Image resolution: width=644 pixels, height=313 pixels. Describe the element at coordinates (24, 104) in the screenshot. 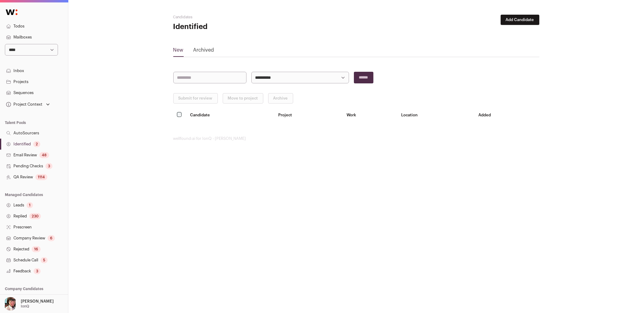

I see `div: Project Context` at that location.